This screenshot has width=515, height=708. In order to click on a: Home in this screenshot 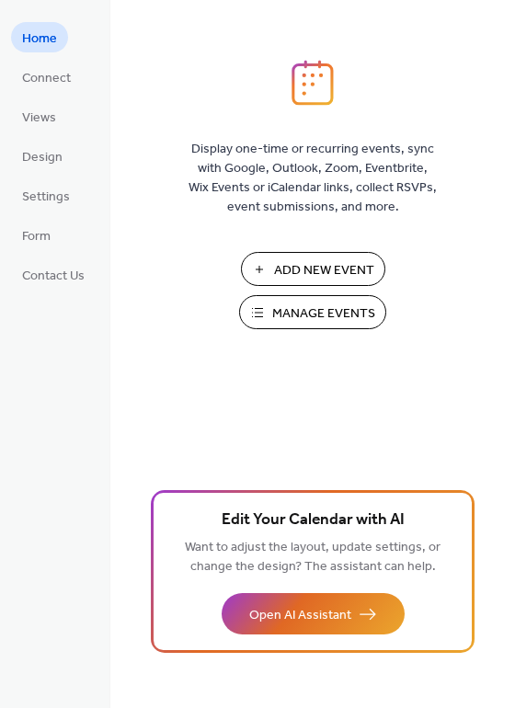, I will do `click(40, 37)`.